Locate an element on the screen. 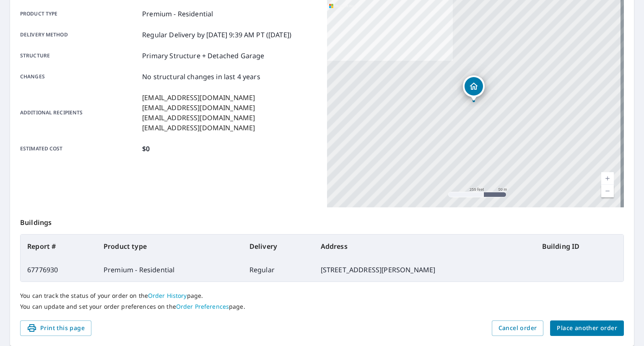 Image resolution: width=644 pixels, height=346 pixels. p: $0 is located at coordinates (146, 148).